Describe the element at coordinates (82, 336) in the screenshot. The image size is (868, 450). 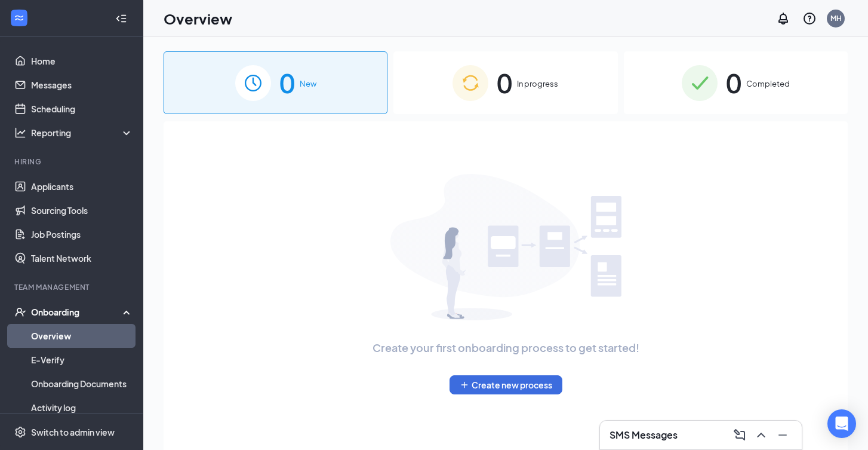
I see `a: Overview` at that location.